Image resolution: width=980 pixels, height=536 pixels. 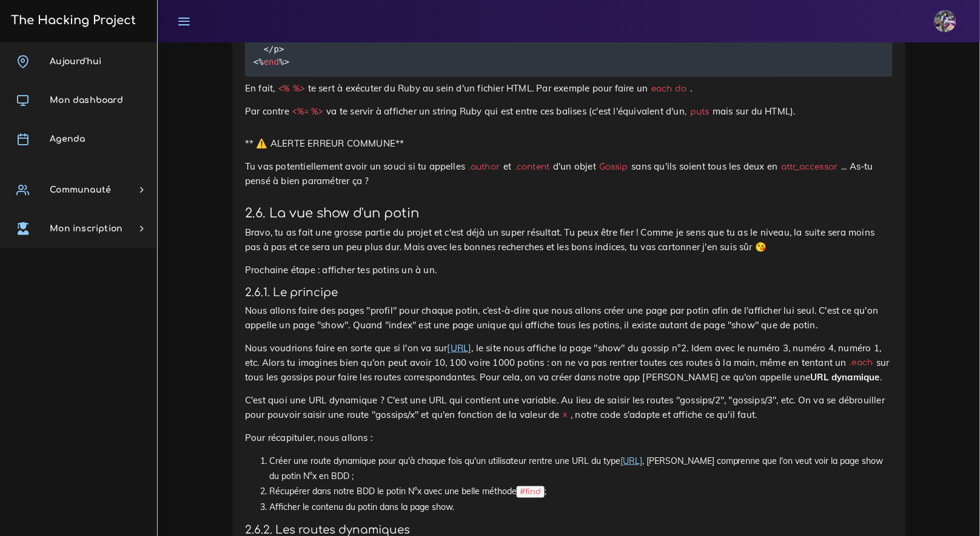 I want to click on li: Afficher le contenu du potin dans la page show., so click(x=580, y=507).